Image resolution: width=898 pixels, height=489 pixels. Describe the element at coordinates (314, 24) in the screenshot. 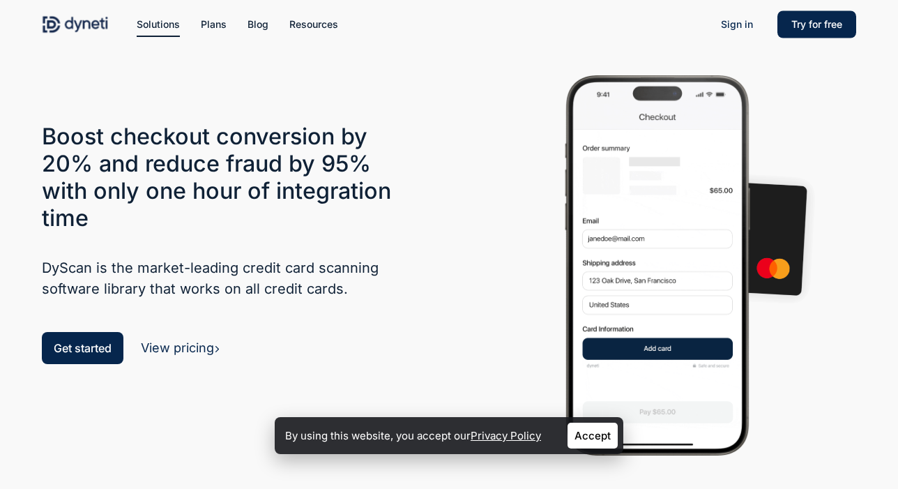

I see `a: Resources` at that location.